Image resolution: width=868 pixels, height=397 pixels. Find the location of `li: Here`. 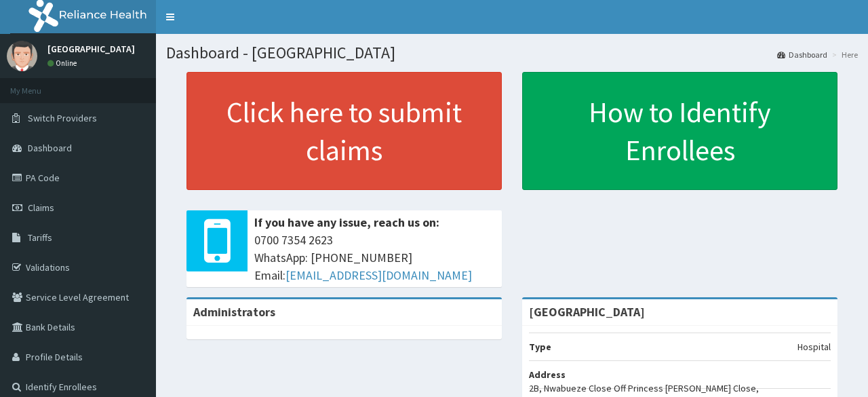

li: Here is located at coordinates (843, 54).